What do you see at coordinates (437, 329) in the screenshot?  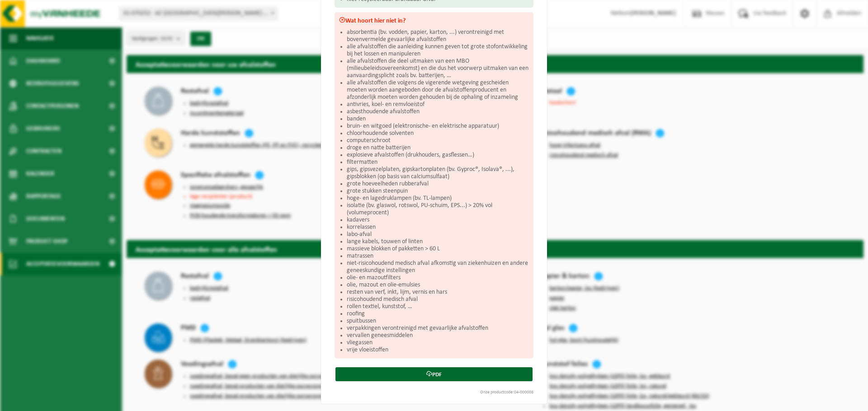 I see `li: verpakkingen verontreinigd met gevaarlijke afvalstoffen` at bounding box center [437, 329].